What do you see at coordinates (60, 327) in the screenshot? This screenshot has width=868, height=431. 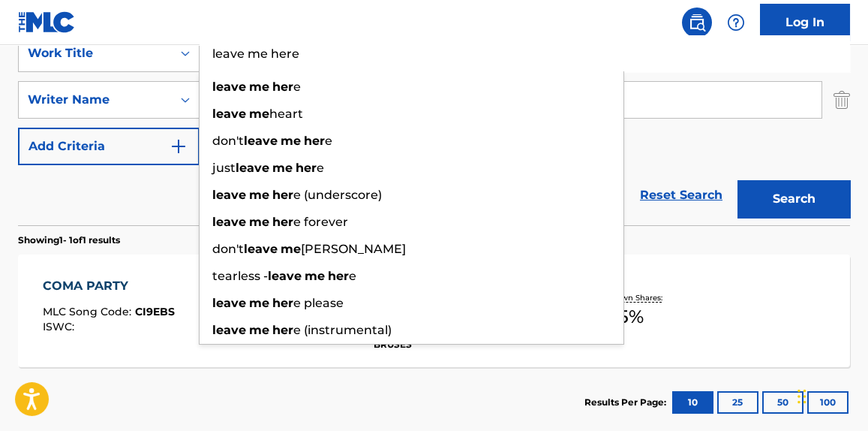 I see `span: ISWC :` at bounding box center [60, 327].